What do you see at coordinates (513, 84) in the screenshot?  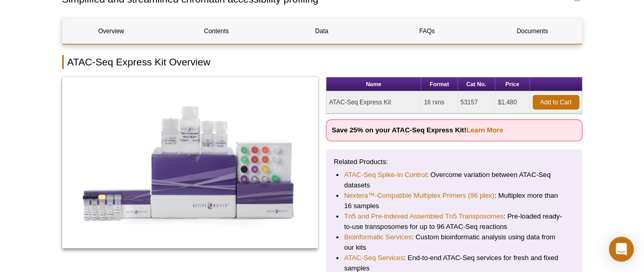 I see `th: Price` at bounding box center [513, 84].